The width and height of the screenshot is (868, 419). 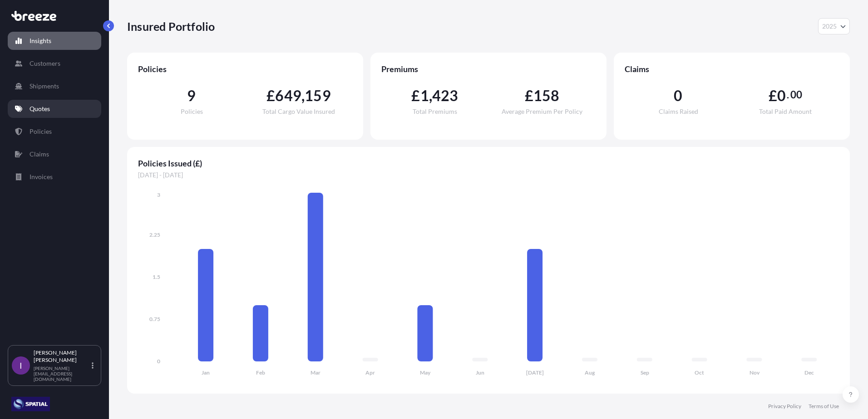 What do you see at coordinates (547, 96) in the screenshot?
I see `span: 158` at bounding box center [547, 96].